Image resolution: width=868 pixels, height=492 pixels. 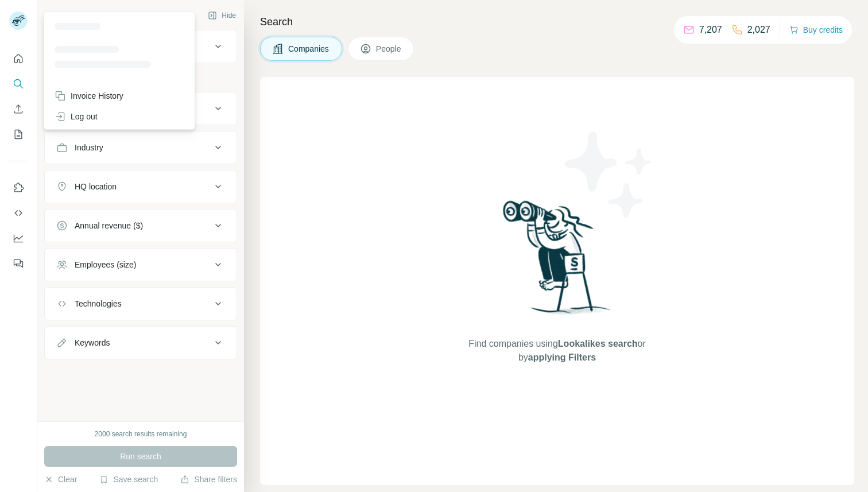 I want to click on button: Enrich CSV, so click(x=18, y=109).